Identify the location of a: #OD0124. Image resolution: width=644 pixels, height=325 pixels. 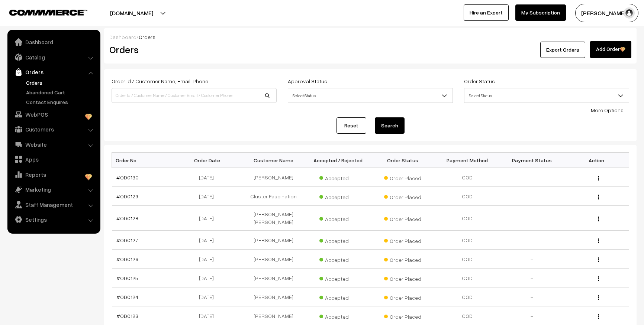
(127, 297).